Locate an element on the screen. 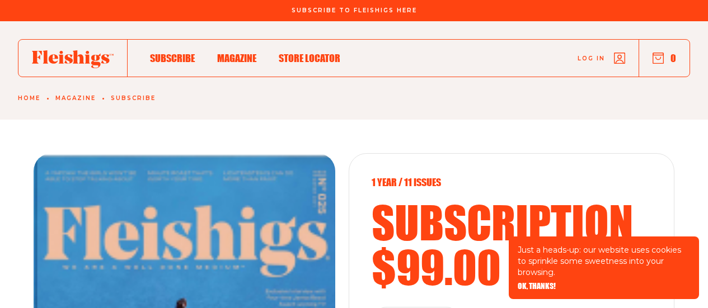 Image resolution: width=708 pixels, height=308 pixels. span: Subscribe To Fleishigs Here is located at coordinates (354, 11).